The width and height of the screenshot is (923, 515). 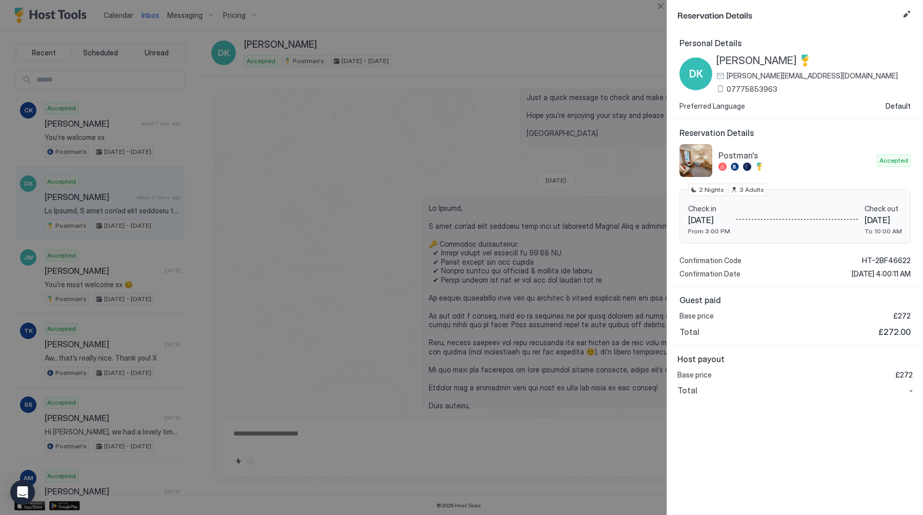 I want to click on span: Check out, so click(x=883, y=209).